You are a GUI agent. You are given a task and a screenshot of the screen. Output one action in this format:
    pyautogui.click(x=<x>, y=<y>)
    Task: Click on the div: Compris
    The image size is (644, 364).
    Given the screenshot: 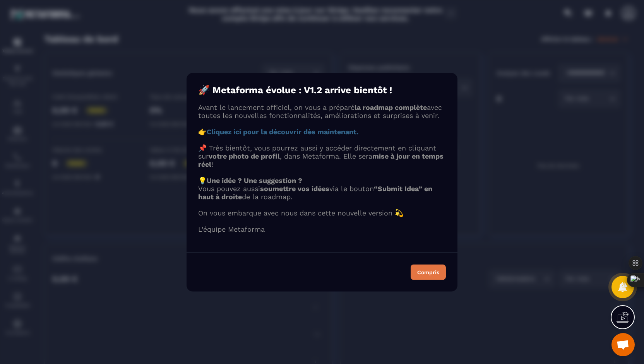 What is the action you would take?
    pyautogui.click(x=428, y=272)
    